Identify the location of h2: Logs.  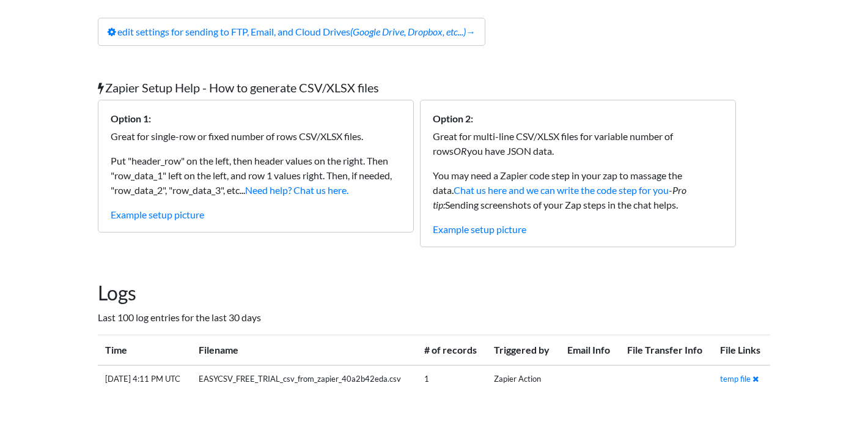
(434, 293).